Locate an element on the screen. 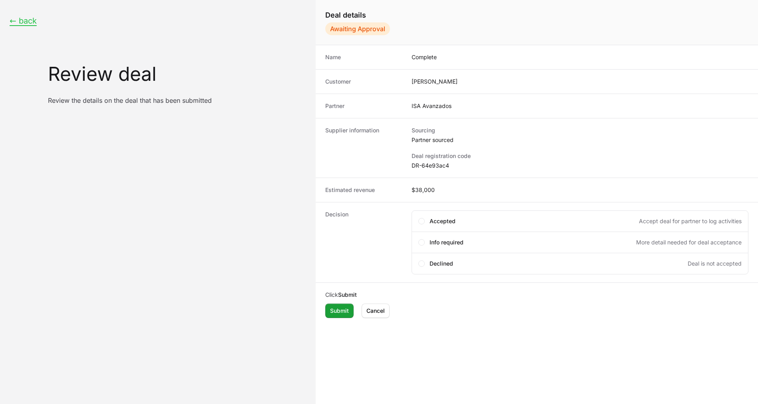 The height and width of the screenshot is (404, 758). span: Deal is not accepted is located at coordinates (715, 263).